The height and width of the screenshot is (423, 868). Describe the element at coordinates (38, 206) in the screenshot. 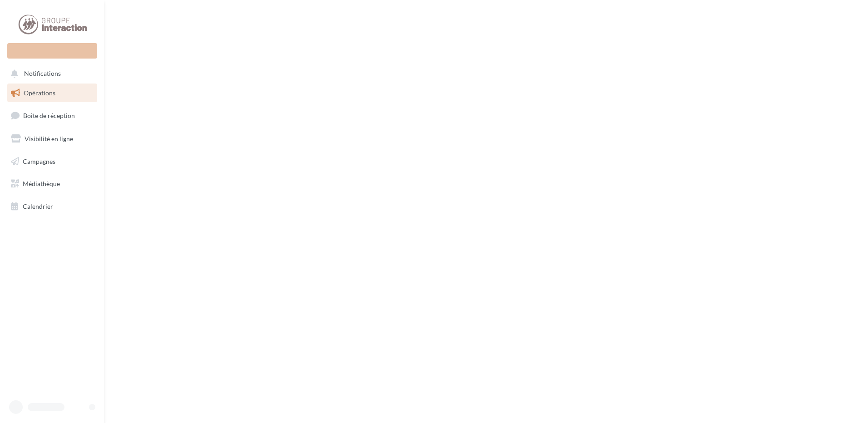

I see `span: Calendrier` at that location.